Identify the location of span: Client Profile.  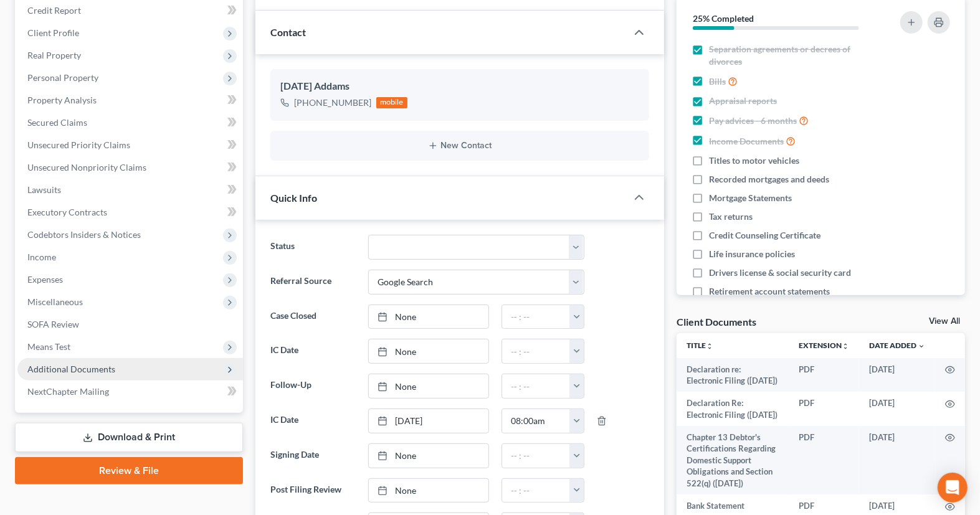
(53, 32).